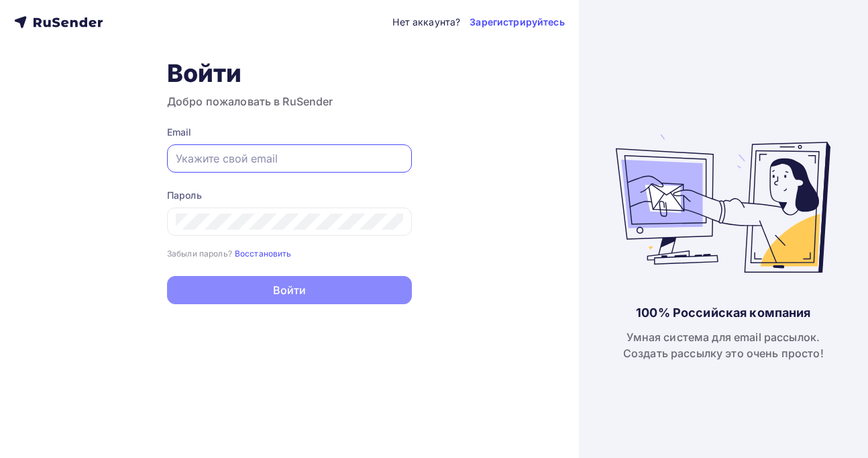 Image resolution: width=868 pixels, height=458 pixels. I want to click on input: Укажите свой email, so click(289, 159).